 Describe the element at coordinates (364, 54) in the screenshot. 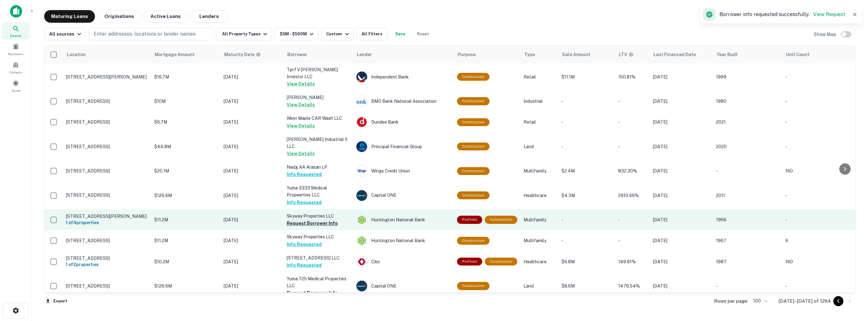

I see `span: Lender` at that location.